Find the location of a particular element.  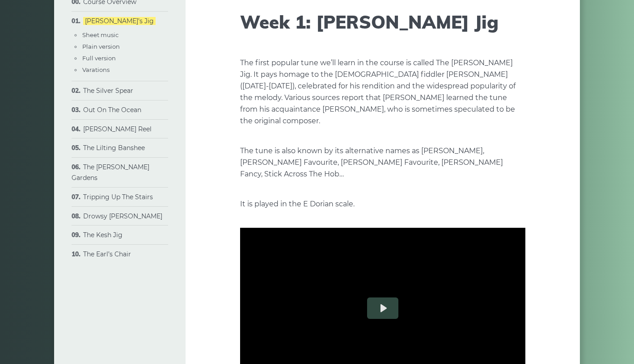

a: Sheet music is located at coordinates (100, 35).